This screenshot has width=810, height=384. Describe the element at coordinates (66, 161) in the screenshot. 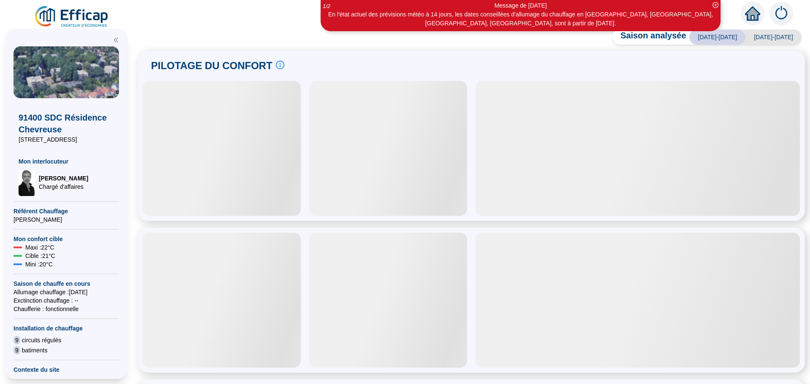

I see `span: Mon interlocuteur` at that location.